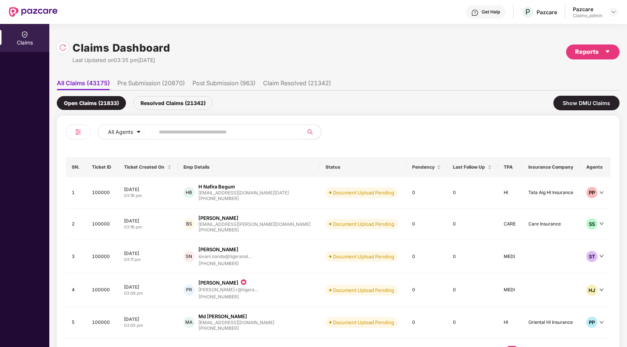  Describe the element at coordinates (151, 84) in the screenshot. I see `li: Pre Submission (20870)` at that location.